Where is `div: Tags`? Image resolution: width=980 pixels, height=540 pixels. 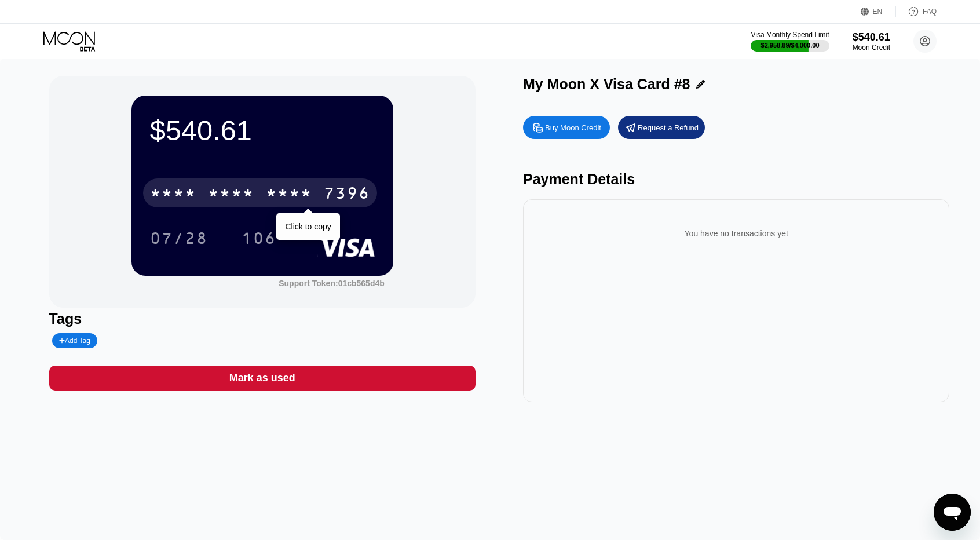 div: Tags is located at coordinates (262, 319).